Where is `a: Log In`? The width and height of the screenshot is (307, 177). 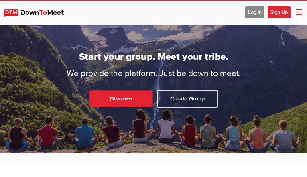 a: Log In is located at coordinates (255, 12).